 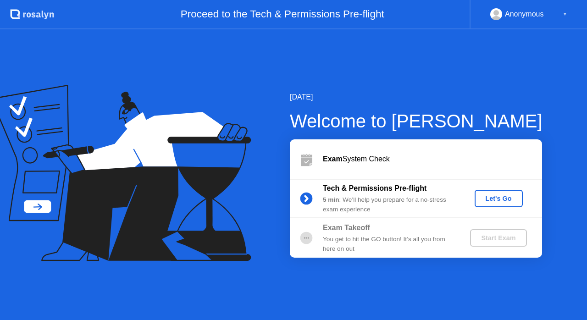 What do you see at coordinates (498, 198) in the screenshot?
I see `button: Let's Go` at bounding box center [498, 198].